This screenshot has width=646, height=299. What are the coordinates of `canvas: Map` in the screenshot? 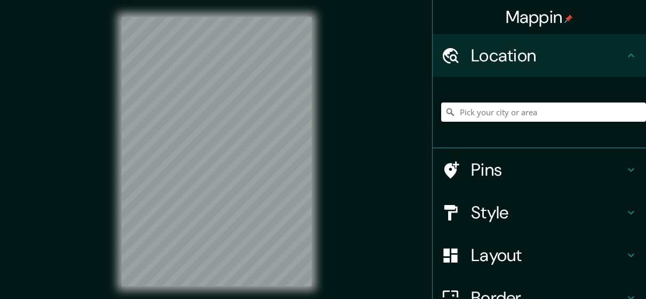 It's located at (217, 151).